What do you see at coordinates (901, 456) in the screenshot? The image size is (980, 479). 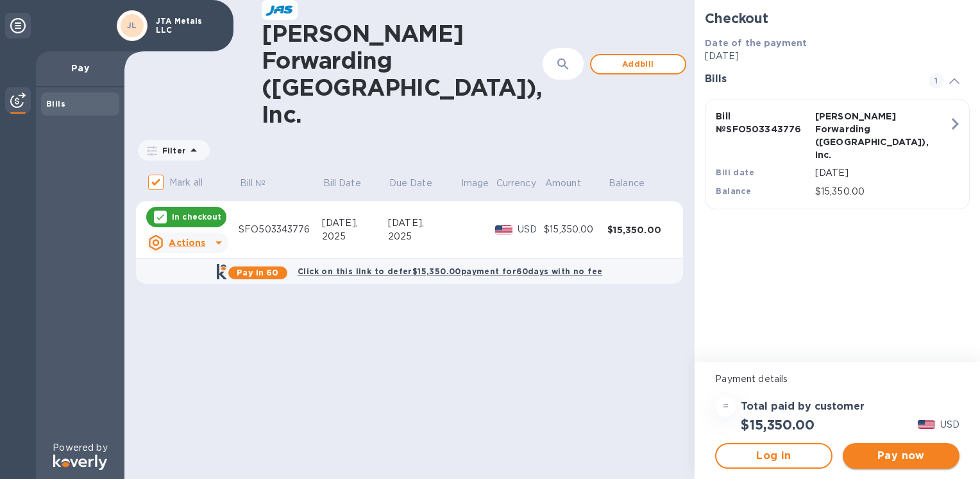 I see `span: Pay now` at bounding box center [901, 456].